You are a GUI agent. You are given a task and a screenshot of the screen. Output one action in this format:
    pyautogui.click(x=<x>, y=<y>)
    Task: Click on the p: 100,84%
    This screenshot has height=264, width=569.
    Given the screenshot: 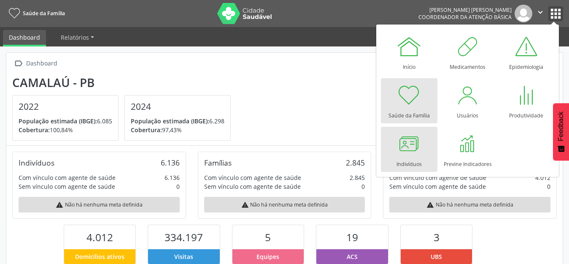 What is the action you would take?
    pyautogui.click(x=65, y=129)
    